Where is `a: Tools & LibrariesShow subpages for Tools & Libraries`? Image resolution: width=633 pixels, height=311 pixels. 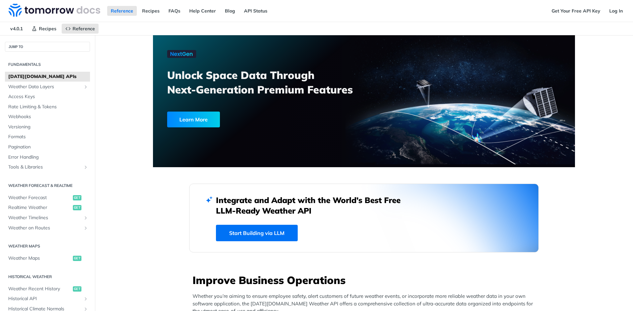 a: Tools & LibrariesShow subpages for Tools & Libraries is located at coordinates (47, 167).